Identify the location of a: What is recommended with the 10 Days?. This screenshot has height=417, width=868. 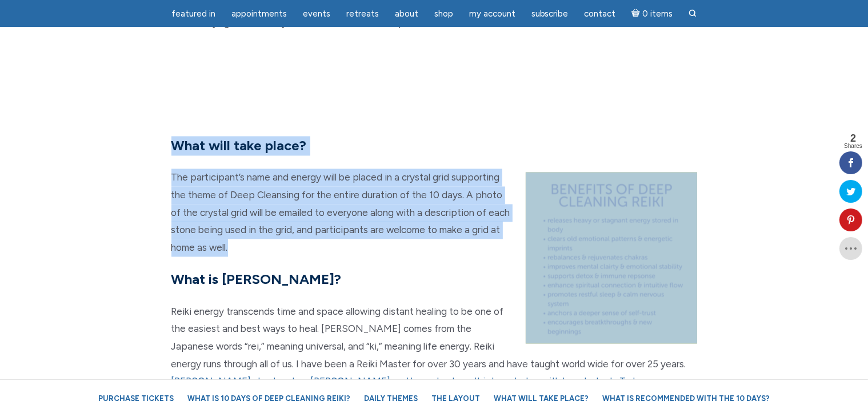
(686, 398).